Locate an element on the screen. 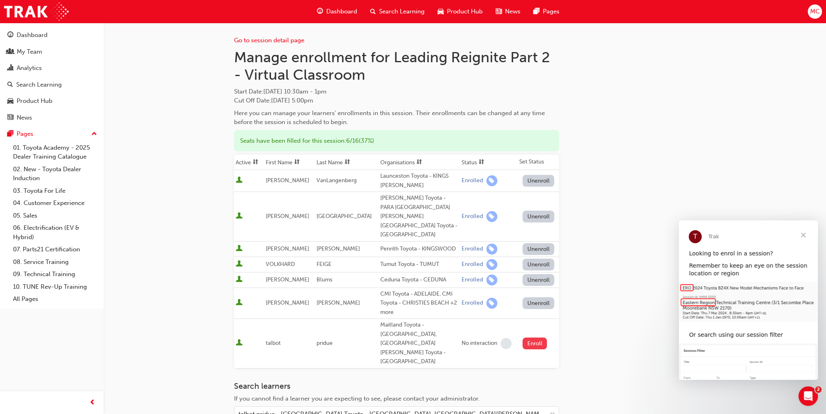 The width and height of the screenshot is (826, 414). th: Set Status is located at coordinates (538, 162).